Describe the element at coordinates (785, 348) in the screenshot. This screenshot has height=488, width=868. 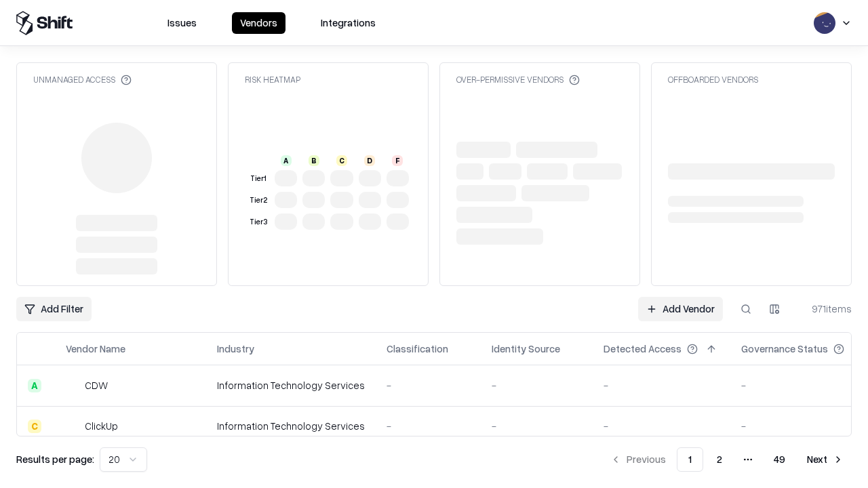
I see `div: Governance Status` at that location.